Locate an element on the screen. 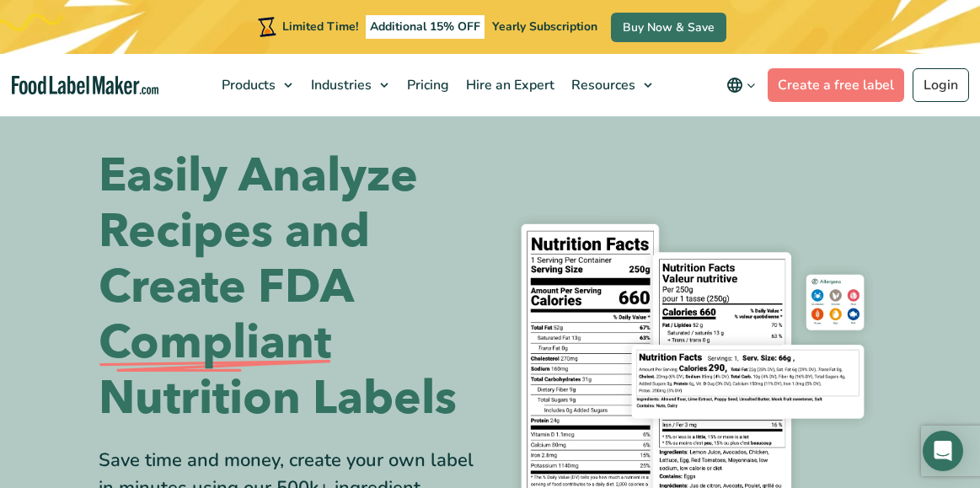  a: Buy Now & Save is located at coordinates (669, 27).